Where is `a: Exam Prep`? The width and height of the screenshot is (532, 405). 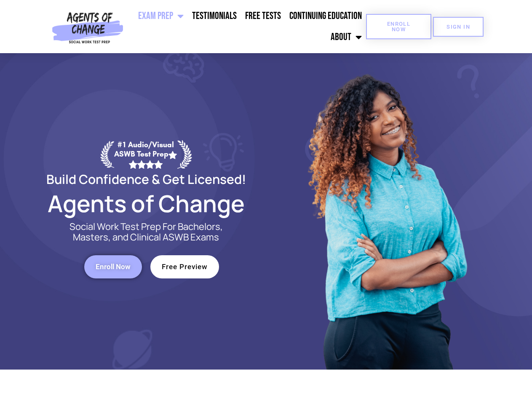 a: Exam Prep is located at coordinates (161, 16).